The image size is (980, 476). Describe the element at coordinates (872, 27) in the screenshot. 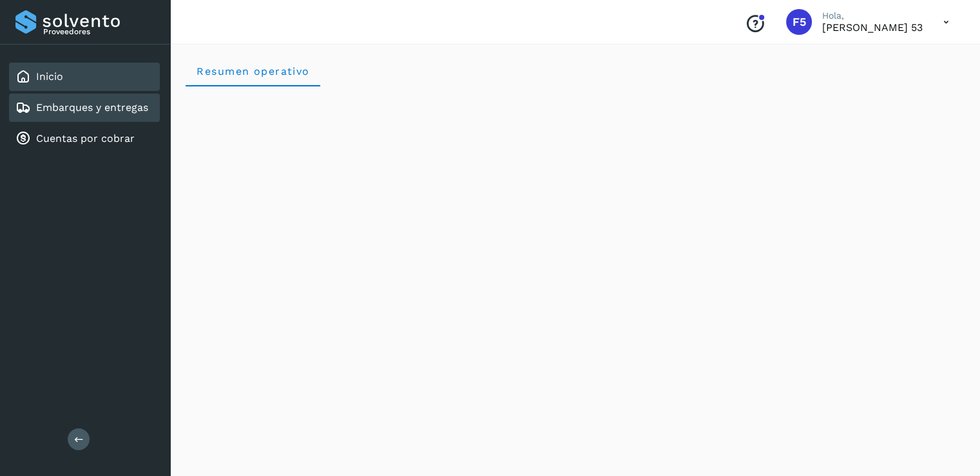

I see `p: FLETES 53` at that location.